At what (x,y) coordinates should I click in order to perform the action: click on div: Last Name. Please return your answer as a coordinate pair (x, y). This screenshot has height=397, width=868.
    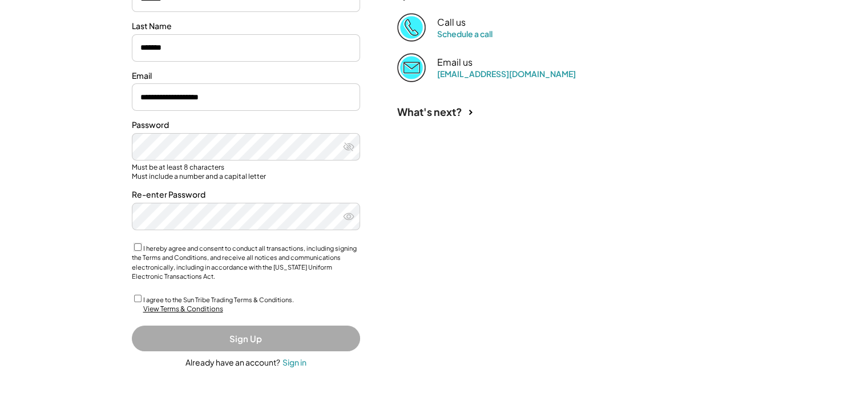
    Looking at the image, I should click on (246, 26).